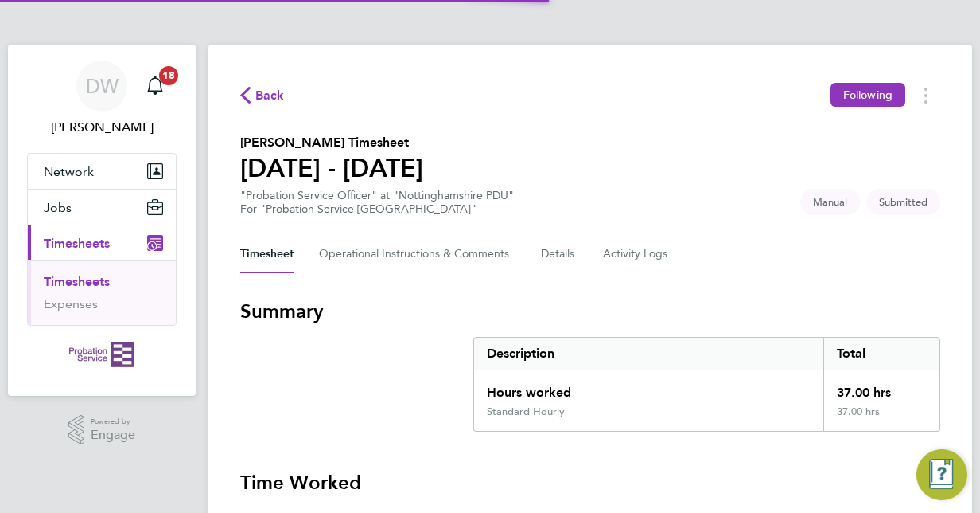 This screenshot has height=513, width=980. Describe the element at coordinates (830, 201) in the screenshot. I see `span: This timesheet was manually created.` at that location.